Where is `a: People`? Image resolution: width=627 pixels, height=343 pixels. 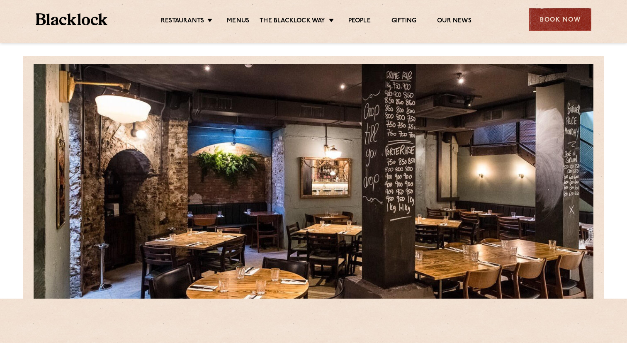 a: People is located at coordinates (360, 22).